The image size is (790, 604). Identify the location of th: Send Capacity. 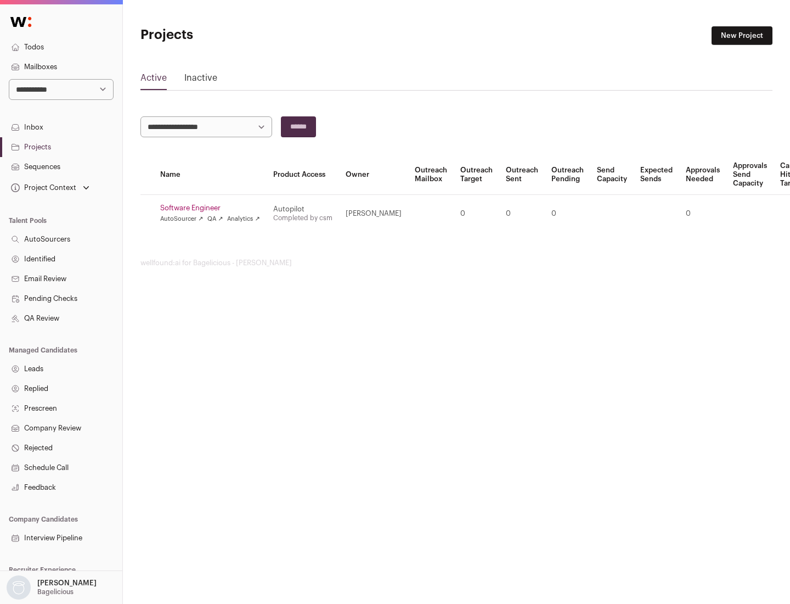
(612, 175).